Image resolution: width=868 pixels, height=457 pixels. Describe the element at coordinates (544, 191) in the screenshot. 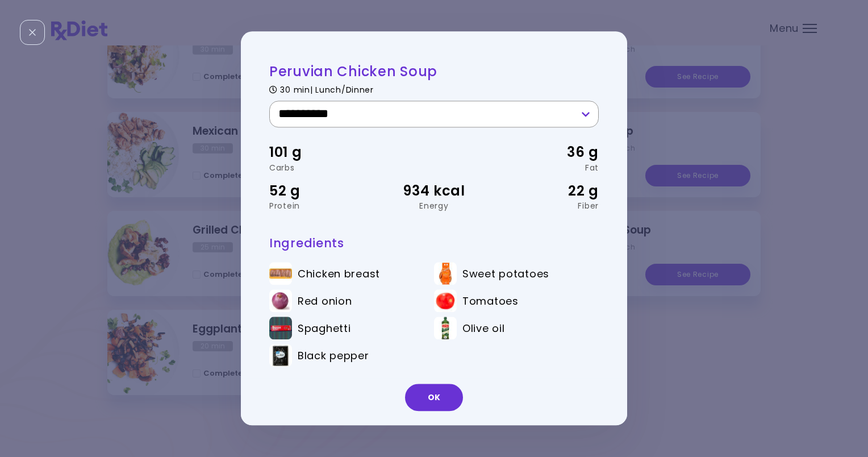

I see `div: 22 g` at that location.